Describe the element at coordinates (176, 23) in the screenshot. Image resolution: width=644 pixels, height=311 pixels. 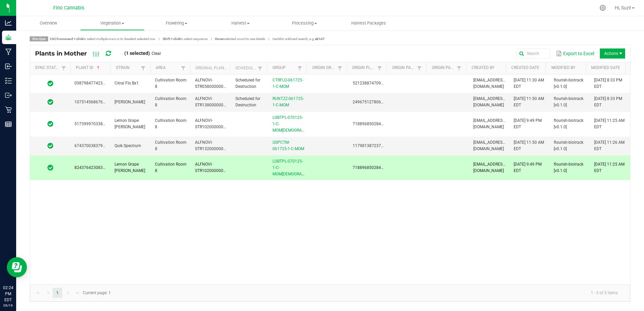
I see `a: Flowering` at that location.